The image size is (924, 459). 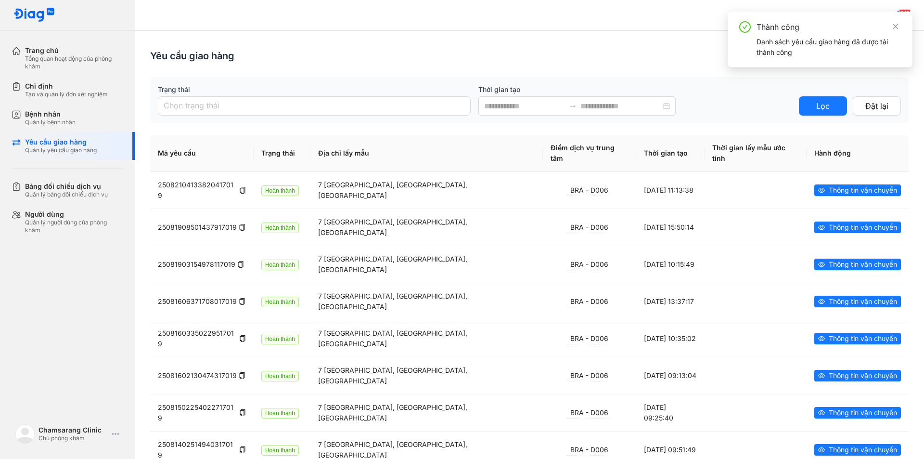 What do you see at coordinates (73, 430) in the screenshot?
I see `div: Chamsarang Clinic` at bounding box center [73, 430].